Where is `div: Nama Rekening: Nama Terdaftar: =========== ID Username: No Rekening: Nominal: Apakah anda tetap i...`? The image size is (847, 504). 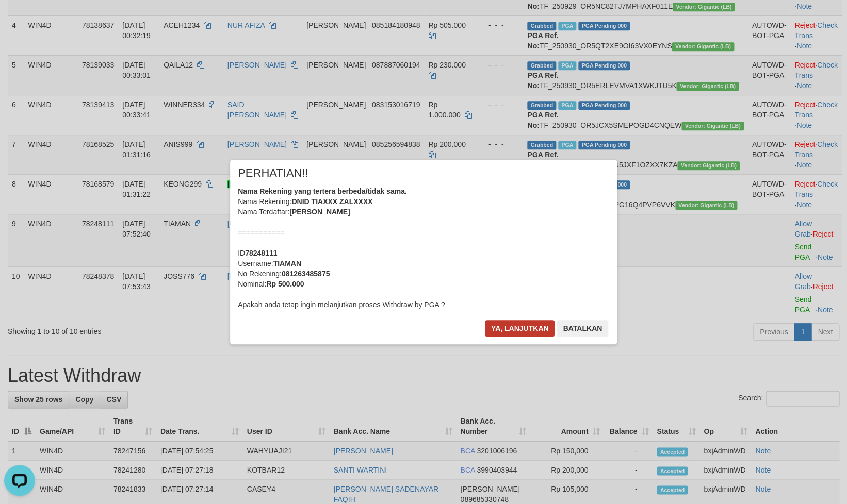
div: Nama Rekening: Nama Terdaftar: =========== ID Username: No Rekening: Nominal: Apakah anda tetap i... is located at coordinates (424, 248).